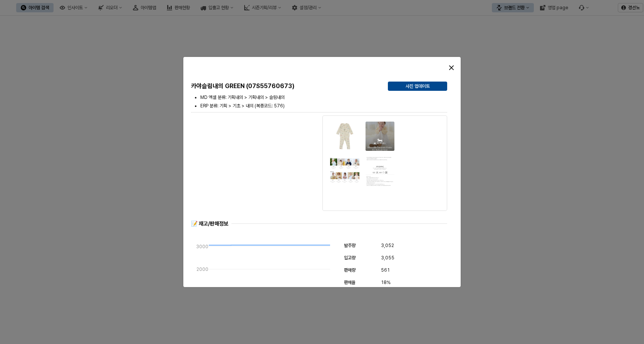 The height and width of the screenshot is (344, 644). I want to click on div: 📝 재고/판매정보, so click(210, 223).